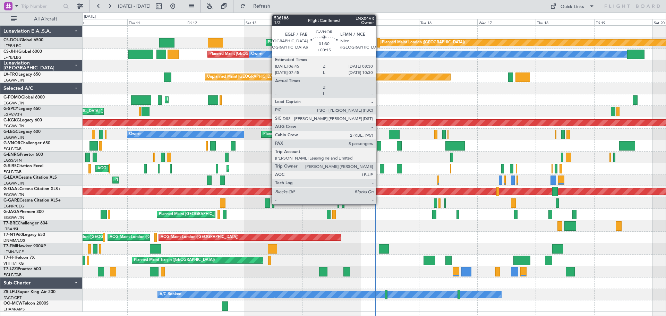 The height and width of the screenshot is (316, 666). Describe the element at coordinates (11, 40) in the screenshot. I see `span: CS-DOU` at that location.